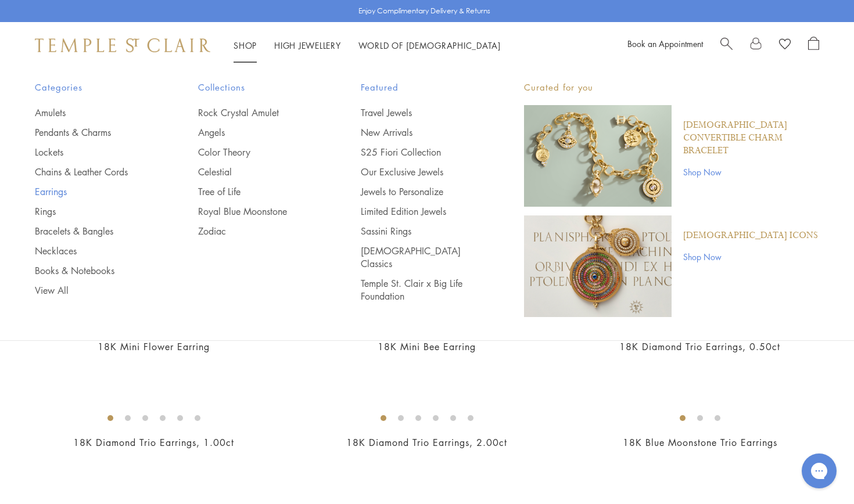 This screenshot has height=504, width=854. Describe the element at coordinates (367, 46) in the screenshot. I see `nav: Main navigation` at that location.